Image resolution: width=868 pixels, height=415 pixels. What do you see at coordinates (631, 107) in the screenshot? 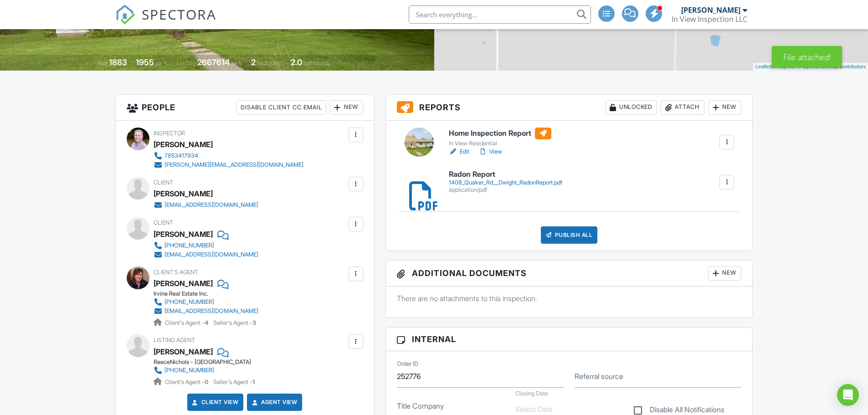
I see `div: Unlocked` at bounding box center [631, 107].